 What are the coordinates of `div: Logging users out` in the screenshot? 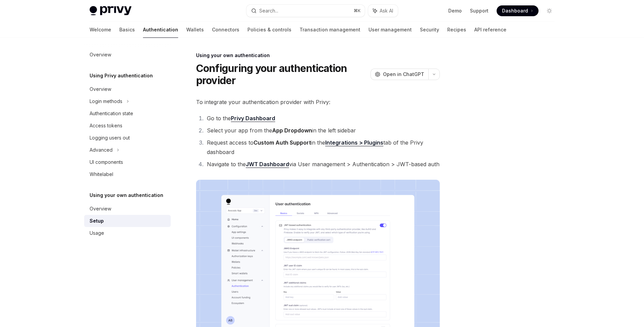 It's located at (109, 138).